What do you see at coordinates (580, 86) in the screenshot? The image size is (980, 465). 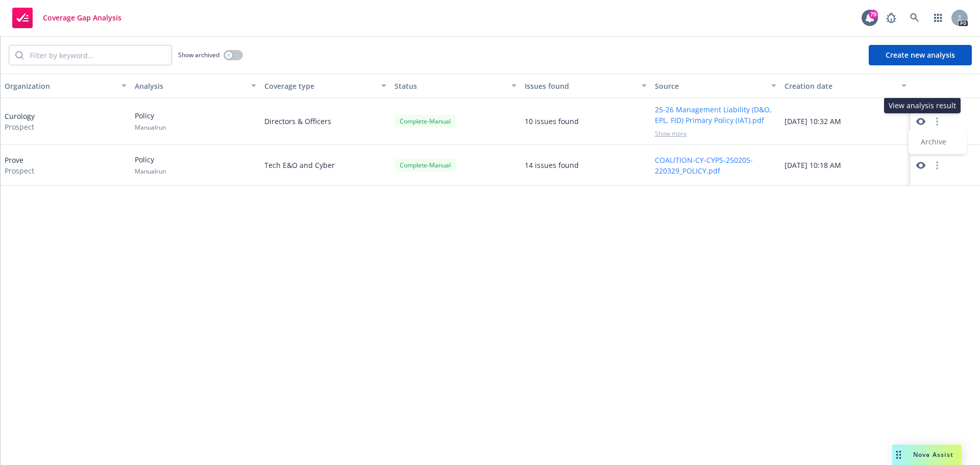 I see `div: Issues found` at bounding box center [580, 86].